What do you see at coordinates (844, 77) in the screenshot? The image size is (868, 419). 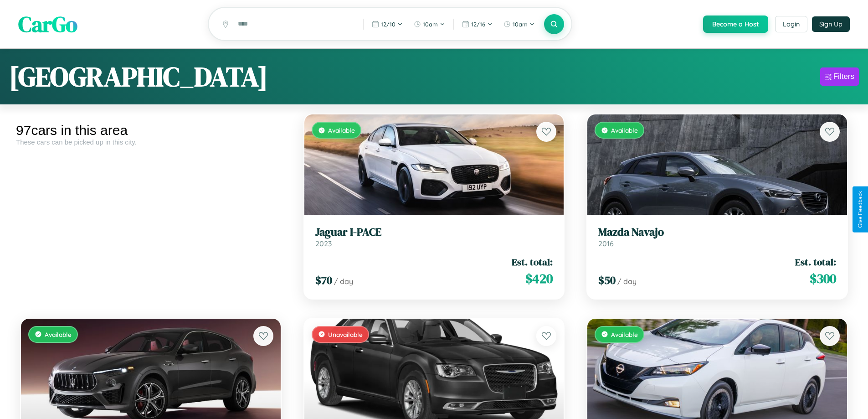 I see `div: Filters` at bounding box center [844, 77].